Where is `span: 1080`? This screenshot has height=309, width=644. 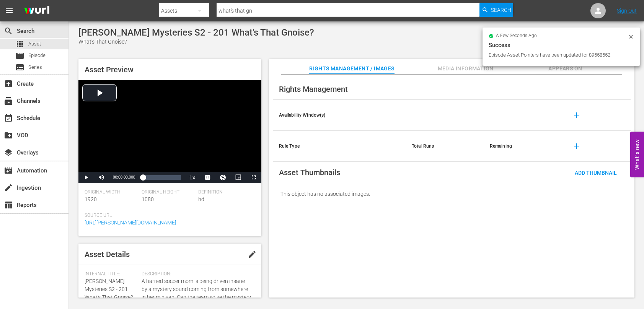 span: 1080 is located at coordinates (148, 199).